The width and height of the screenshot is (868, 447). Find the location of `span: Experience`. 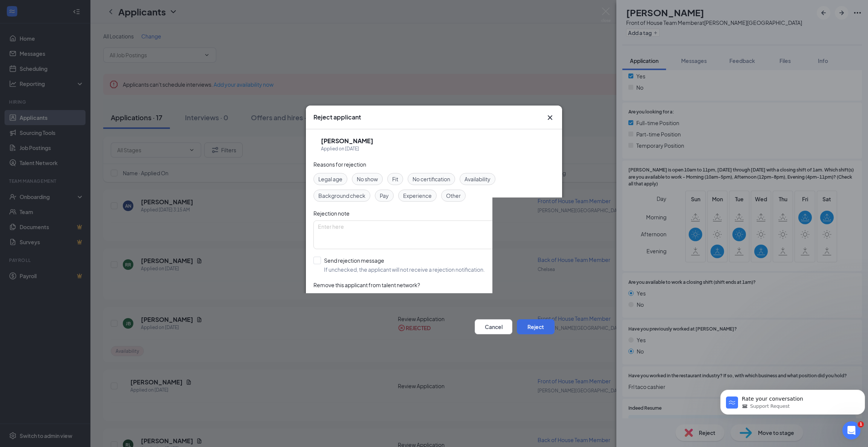

span: Experience is located at coordinates (417, 196).